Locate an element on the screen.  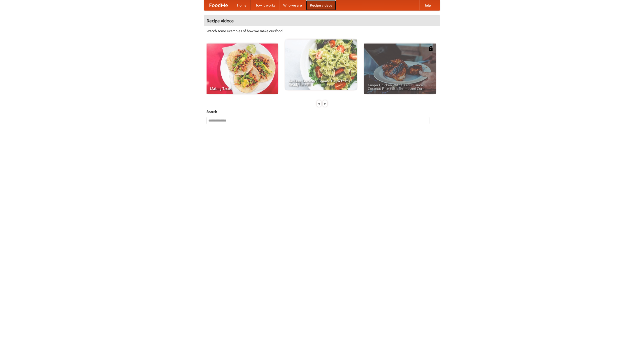
h4: Recipe videos is located at coordinates (322, 21).